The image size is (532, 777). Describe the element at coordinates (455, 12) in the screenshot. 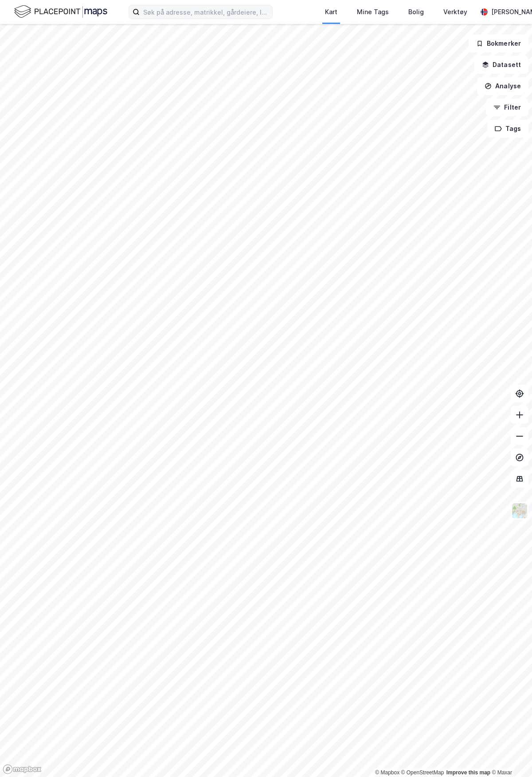

I see `div: Verktøy` at that location.